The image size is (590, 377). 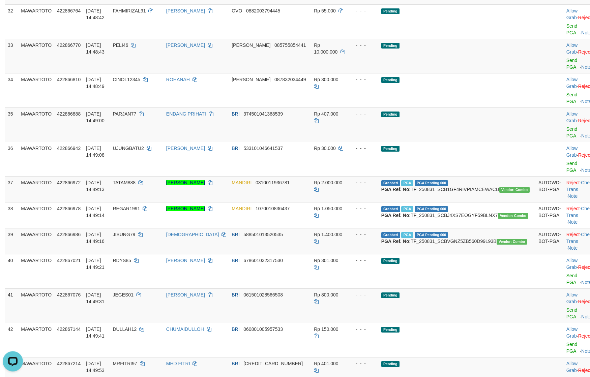 I want to click on span: BRI, so click(x=235, y=149).